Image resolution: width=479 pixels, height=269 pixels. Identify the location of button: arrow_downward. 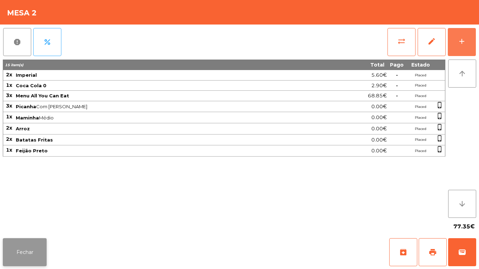
(462, 204).